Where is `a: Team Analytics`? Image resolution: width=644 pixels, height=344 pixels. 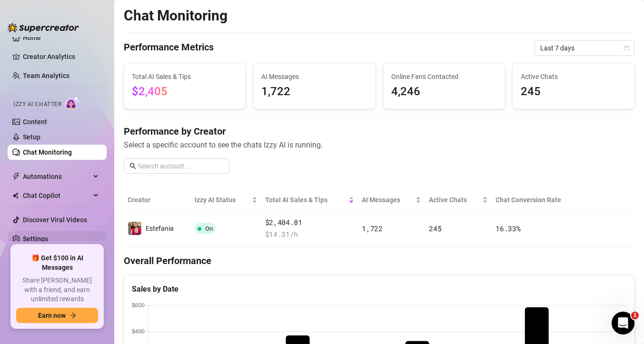
a: Team Analytics is located at coordinates (46, 76).